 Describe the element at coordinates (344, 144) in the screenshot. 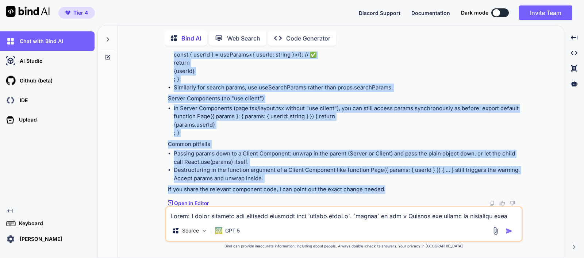

I see `p: Common pitfalls` at that location.